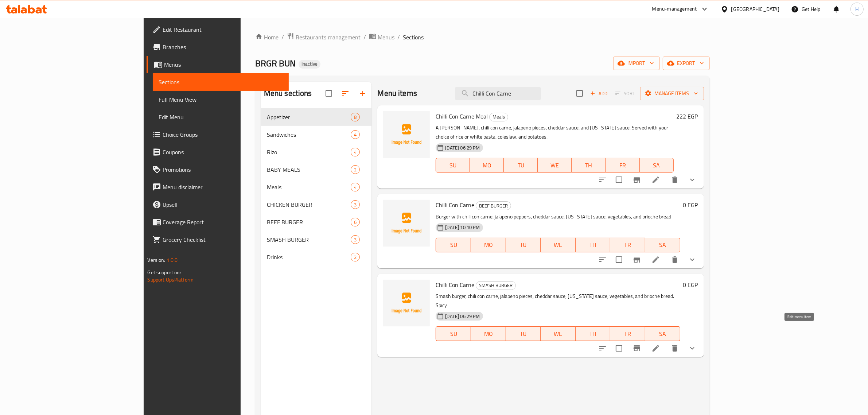 The width and height of the screenshot is (868, 415). Describe the element at coordinates (317, 152) in the screenshot. I see `div: Rizo4` at that location.